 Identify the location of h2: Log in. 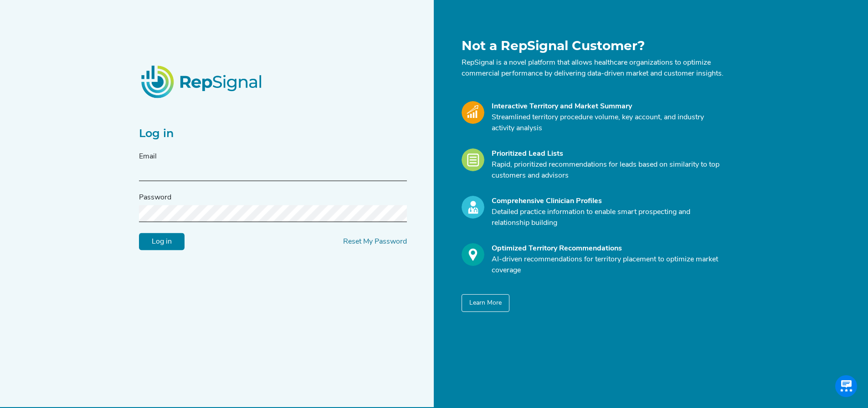
(272, 133).